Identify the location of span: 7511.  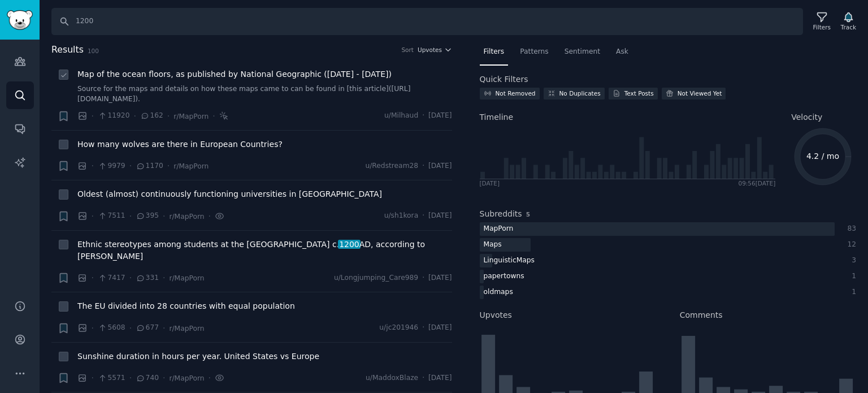
(111, 216).